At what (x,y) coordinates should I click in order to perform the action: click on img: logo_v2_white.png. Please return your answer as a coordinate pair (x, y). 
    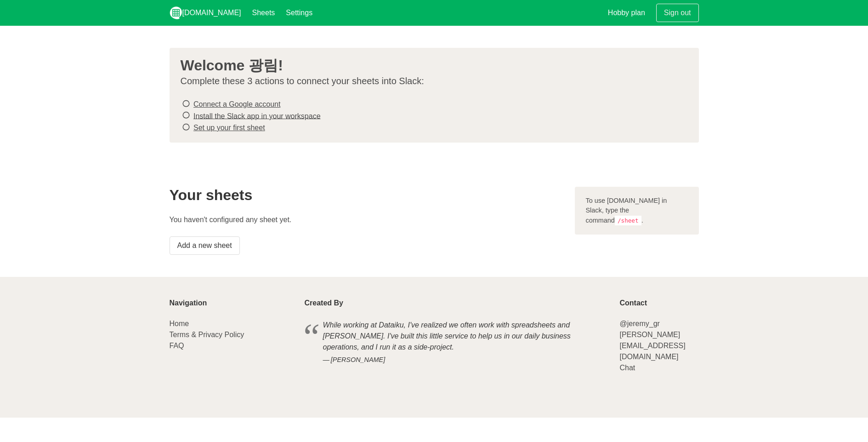
    Looking at the image, I should click on (176, 13).